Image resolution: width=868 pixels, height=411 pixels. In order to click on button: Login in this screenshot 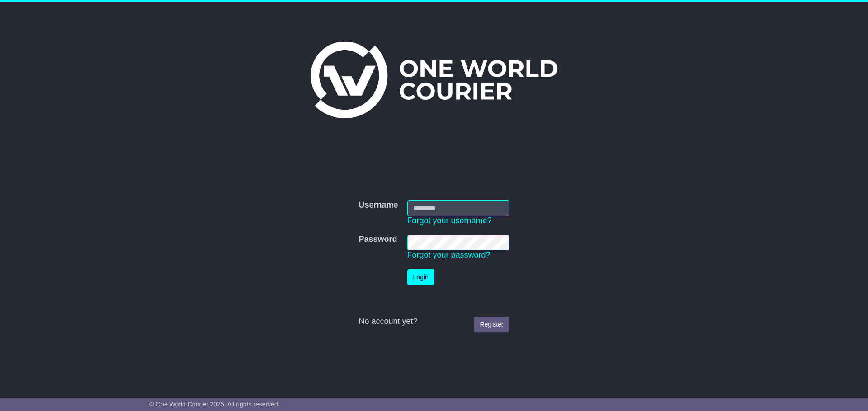, I will do `click(420, 278)`.